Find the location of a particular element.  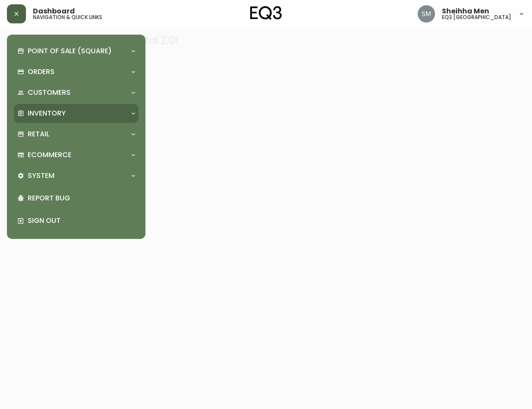

p: Inventory is located at coordinates (47, 114).